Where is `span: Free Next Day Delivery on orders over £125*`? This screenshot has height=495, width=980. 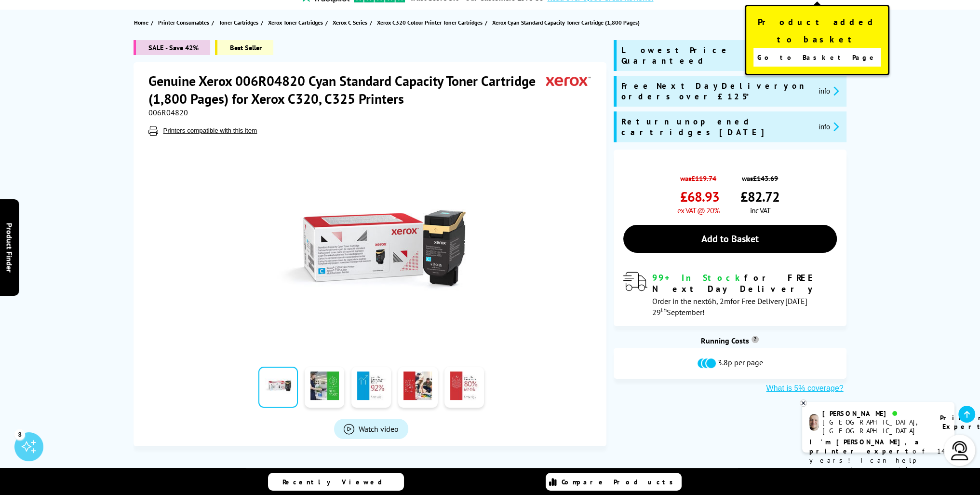 span: Free Next Day Delivery on orders over £125* is located at coordinates (716, 91).